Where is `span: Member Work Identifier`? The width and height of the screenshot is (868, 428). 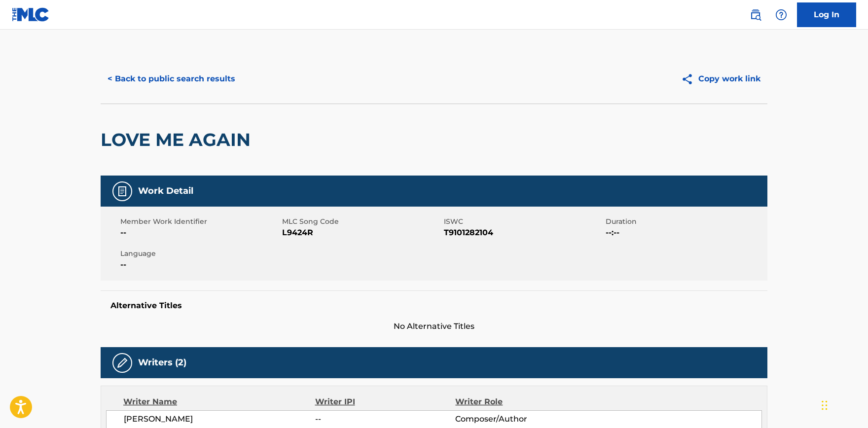 span: Member Work Identifier is located at coordinates (200, 221).